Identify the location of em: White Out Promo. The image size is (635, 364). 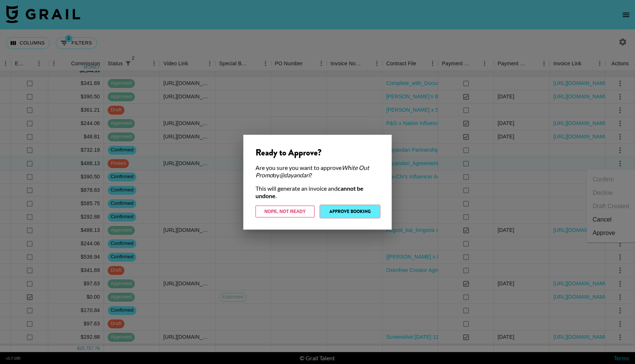
(312, 171).